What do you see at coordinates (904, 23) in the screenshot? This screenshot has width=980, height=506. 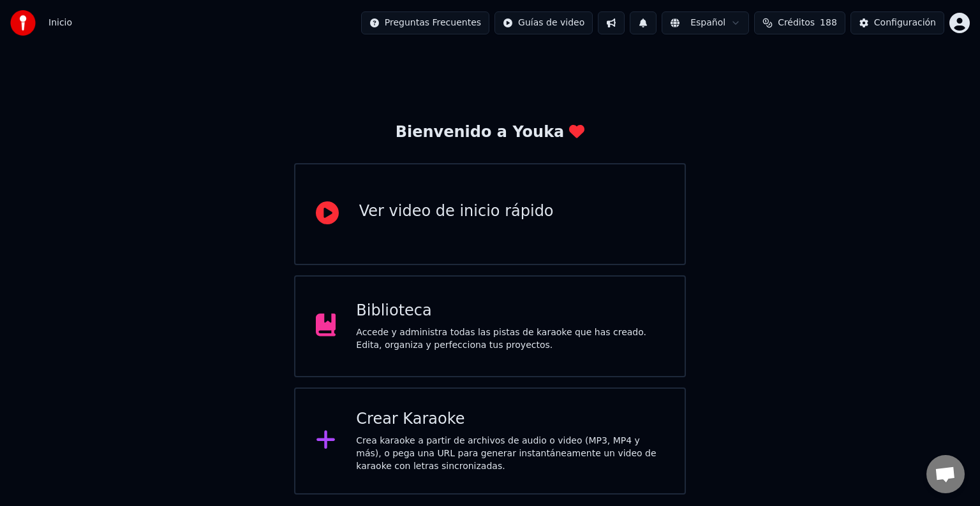 I see `div: Configuración` at bounding box center [904, 23].